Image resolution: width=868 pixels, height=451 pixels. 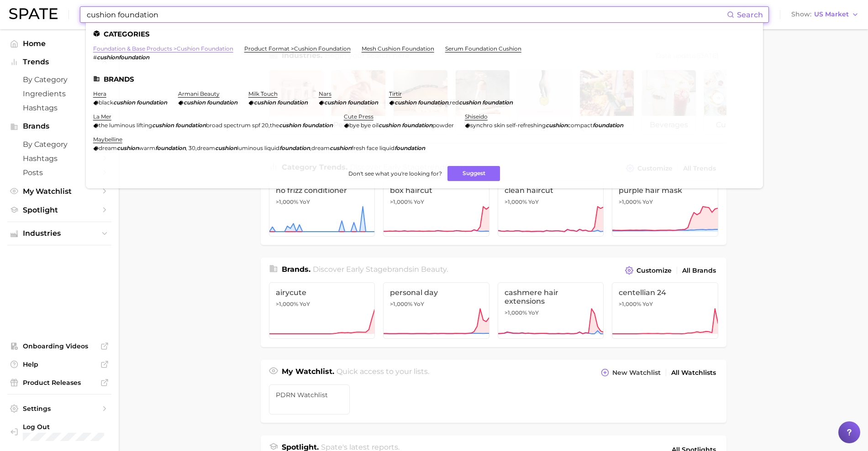 I want to click on span: All Watchlists, so click(x=693, y=373).